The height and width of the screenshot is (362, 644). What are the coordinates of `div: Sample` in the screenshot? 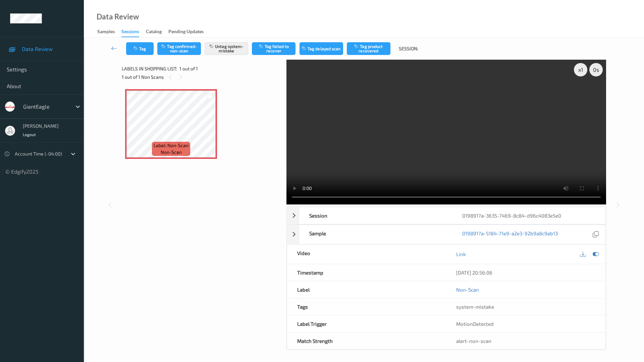 It's located at (375, 234).